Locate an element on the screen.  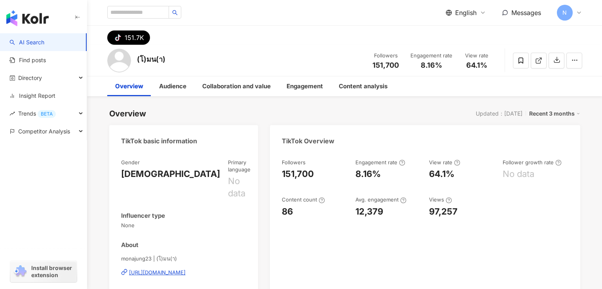
span: Trends is located at coordinates (37, 113).